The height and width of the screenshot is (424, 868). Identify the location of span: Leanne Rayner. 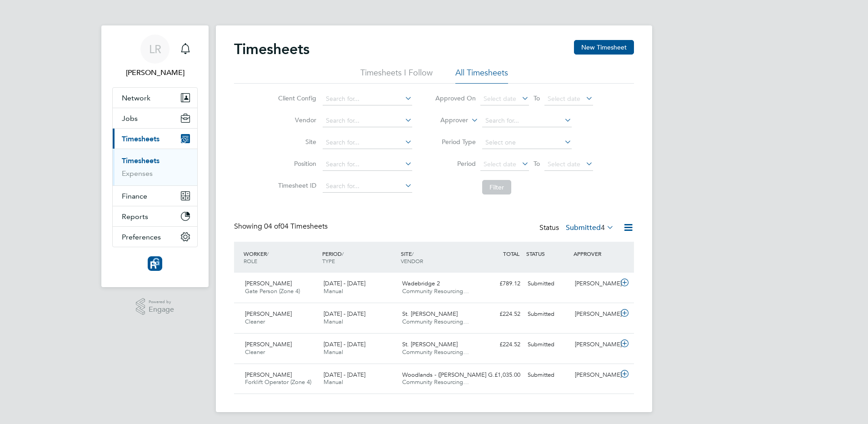
(155, 73).